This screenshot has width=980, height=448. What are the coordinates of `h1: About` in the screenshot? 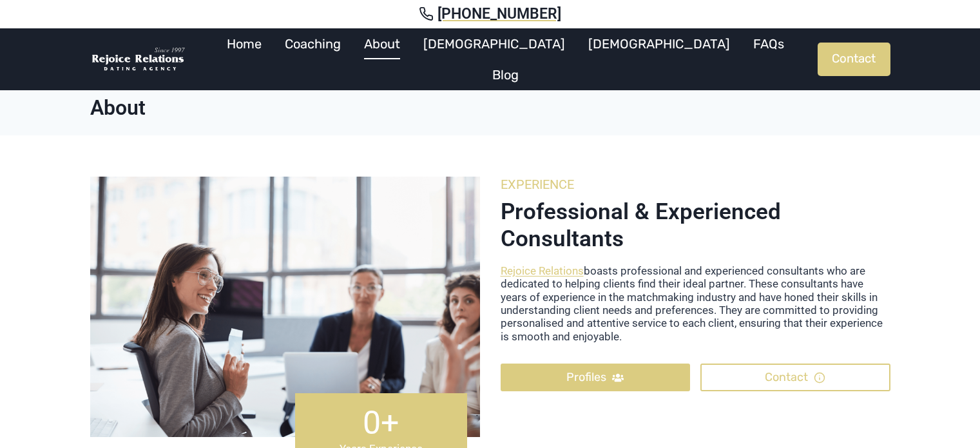 It's located at (491, 108).